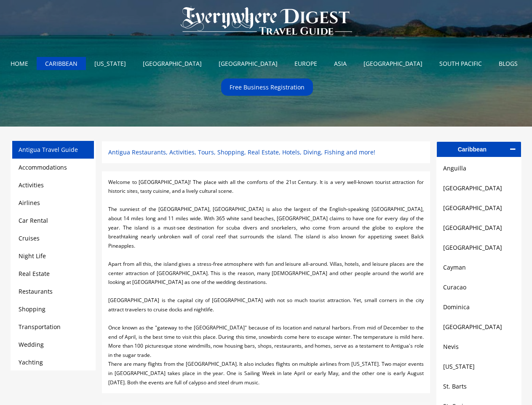  Describe the element at coordinates (479, 287) in the screenshot. I see `a: Curacao` at that location.